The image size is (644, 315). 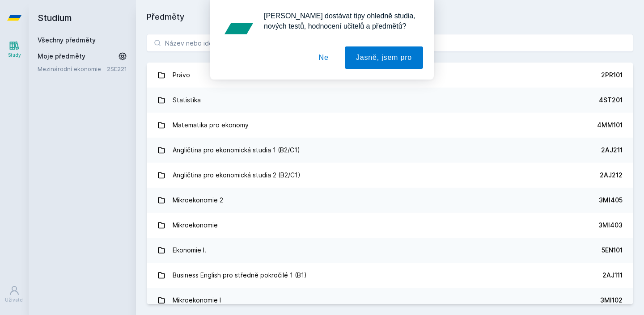 What do you see at coordinates (612, 275) in the screenshot?
I see `div: 2AJ111` at bounding box center [612, 275].